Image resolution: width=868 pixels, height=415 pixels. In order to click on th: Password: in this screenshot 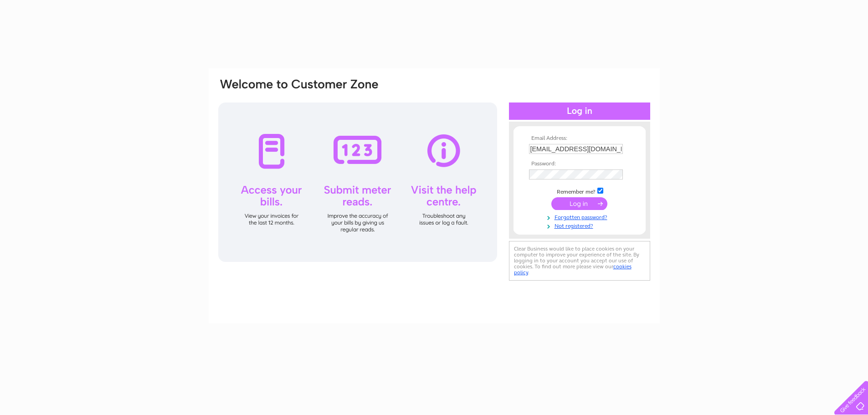, I will do `click(579, 164)`.